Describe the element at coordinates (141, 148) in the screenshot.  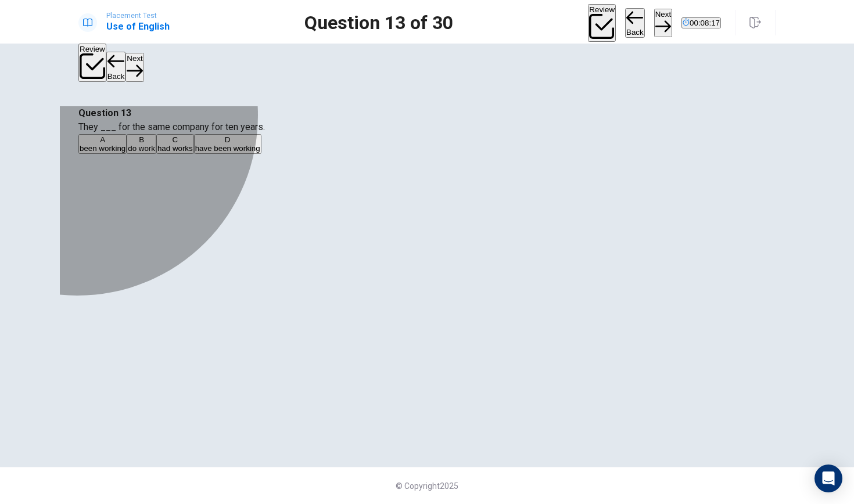
I see `span: do work` at that location.